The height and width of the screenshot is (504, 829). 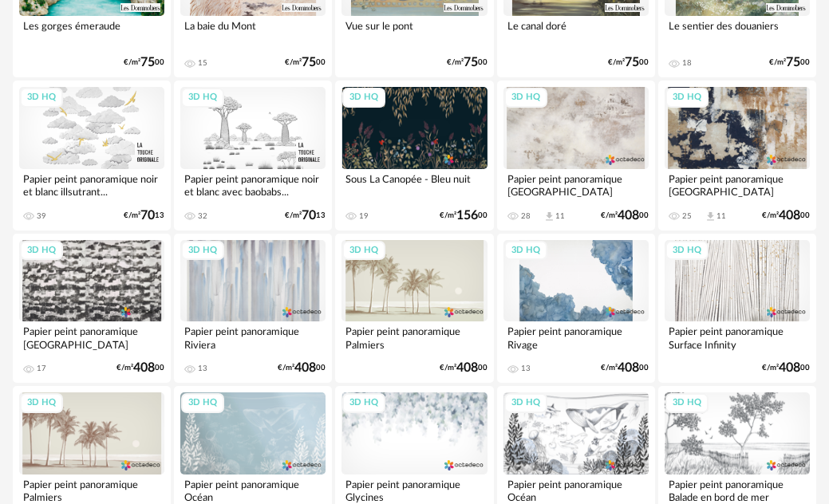 I want to click on div: Papier peint panoramique Palmiers, so click(x=414, y=338).